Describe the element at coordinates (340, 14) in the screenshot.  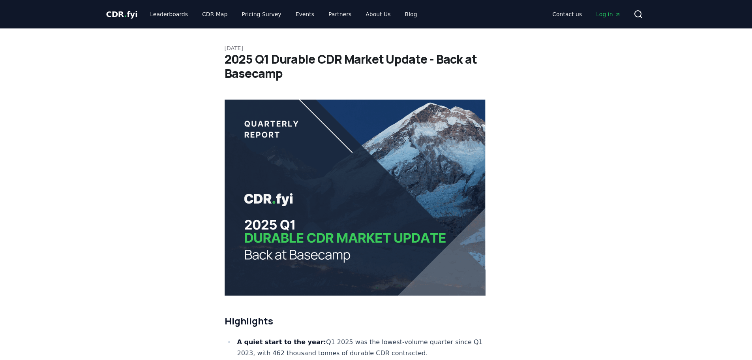
I see `a: Partners` at that location.